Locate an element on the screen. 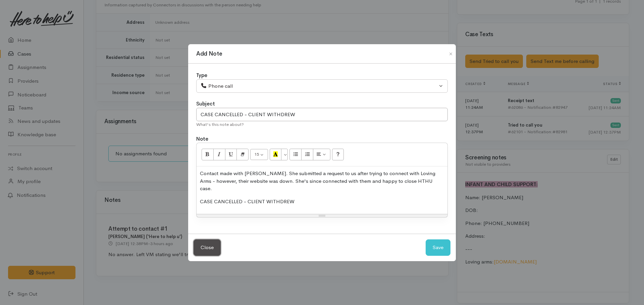 The height and width of the screenshot is (305, 644). div: Phone call is located at coordinates (319, 86).